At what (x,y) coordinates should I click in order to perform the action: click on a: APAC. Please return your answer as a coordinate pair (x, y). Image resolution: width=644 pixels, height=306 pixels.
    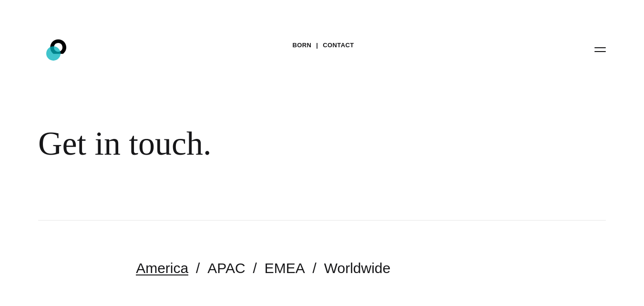
    Looking at the image, I should click on (226, 268).